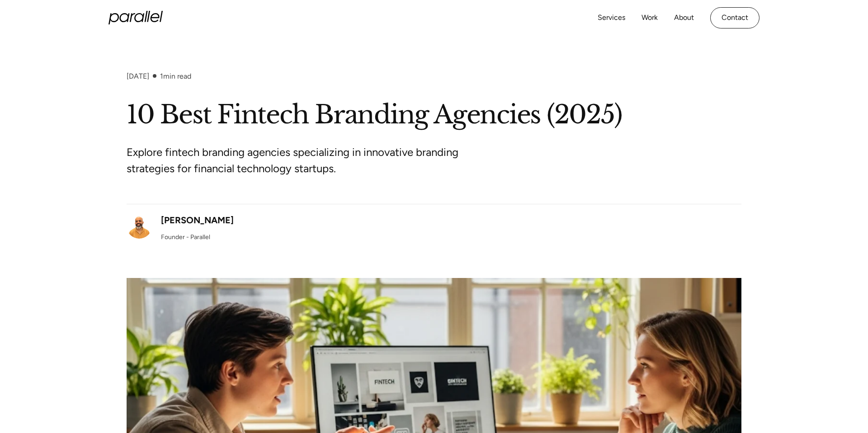 The image size is (868, 433). What do you see at coordinates (136, 18) in the screenshot?
I see `a: home` at bounding box center [136, 18].